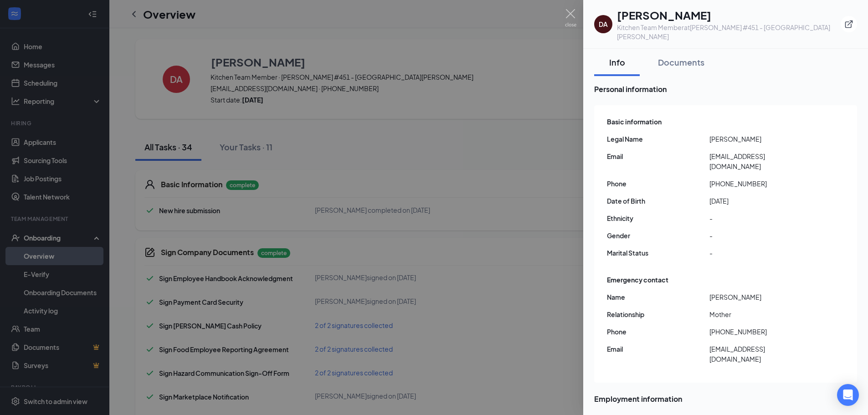  I want to click on span: Employment information, so click(725, 399).